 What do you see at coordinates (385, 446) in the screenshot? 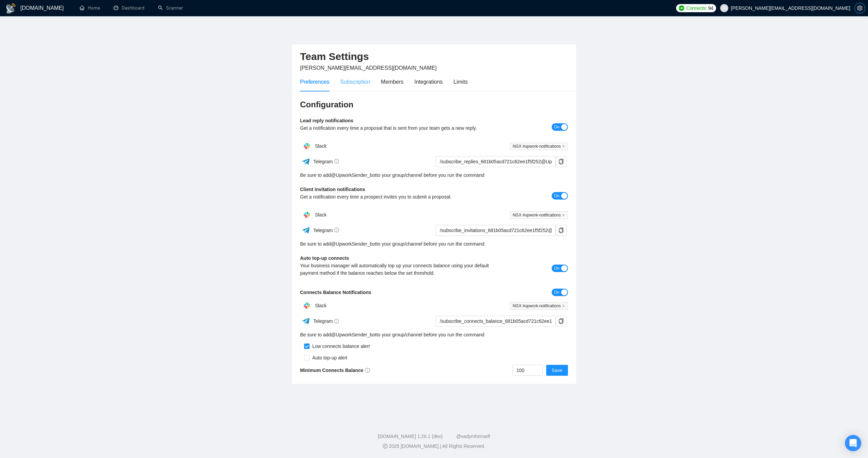
I see `span: copyright` at bounding box center [385, 446].